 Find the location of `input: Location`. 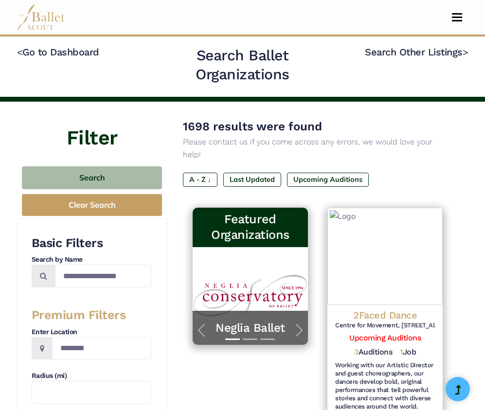

input: Location is located at coordinates (102, 348).